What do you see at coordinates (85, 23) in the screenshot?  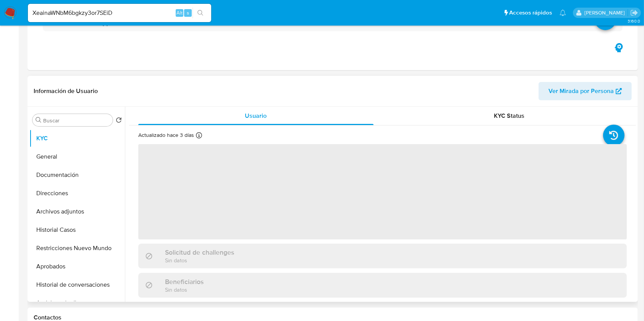 I see `h3: AUTOMATIC (1)` at bounding box center [85, 23].